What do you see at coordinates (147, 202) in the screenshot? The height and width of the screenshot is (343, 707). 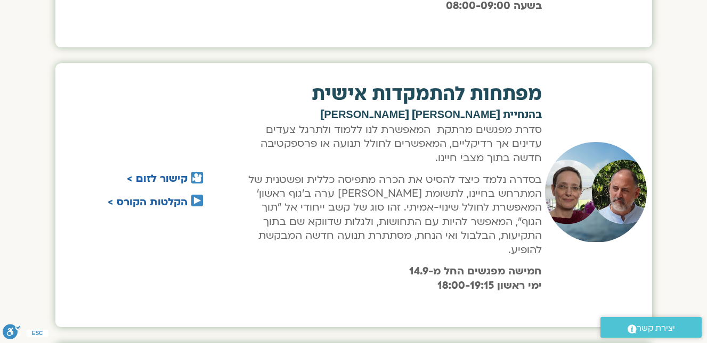 I see `a: הקלטות הקורס >` at bounding box center [147, 202].